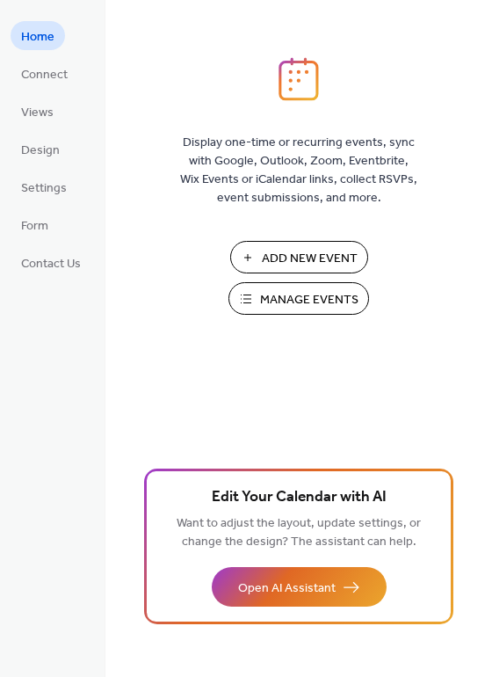  I want to click on span: Add New Event, so click(309, 258).